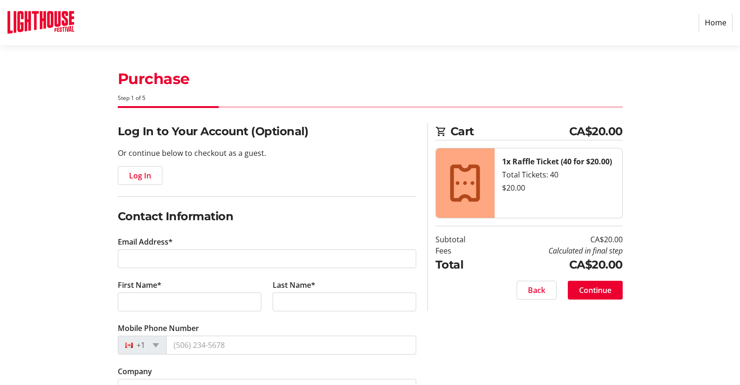  What do you see at coordinates (140, 175) in the screenshot?
I see `button: Log In` at bounding box center [140, 175].